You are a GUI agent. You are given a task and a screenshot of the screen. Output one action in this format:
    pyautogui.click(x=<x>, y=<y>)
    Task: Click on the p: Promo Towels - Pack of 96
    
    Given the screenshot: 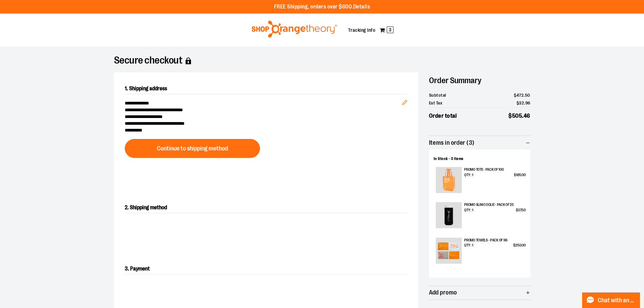 What is the action you would take?
    pyautogui.click(x=495, y=241)
    